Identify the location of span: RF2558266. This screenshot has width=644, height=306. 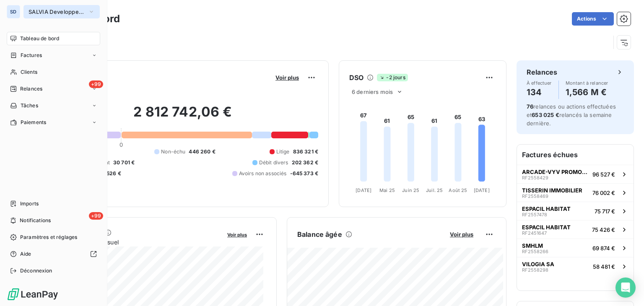
(535, 252).